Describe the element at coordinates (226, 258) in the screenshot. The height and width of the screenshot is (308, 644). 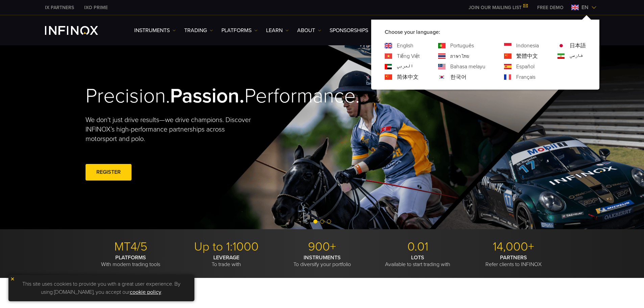
I see `strong: LEVERAGE` at that location.